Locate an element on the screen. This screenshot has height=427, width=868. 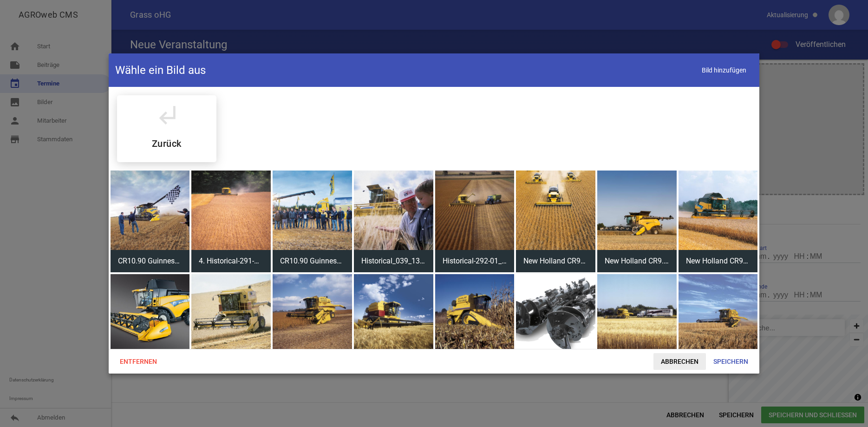
span: Abbrechen is located at coordinates (679, 361).